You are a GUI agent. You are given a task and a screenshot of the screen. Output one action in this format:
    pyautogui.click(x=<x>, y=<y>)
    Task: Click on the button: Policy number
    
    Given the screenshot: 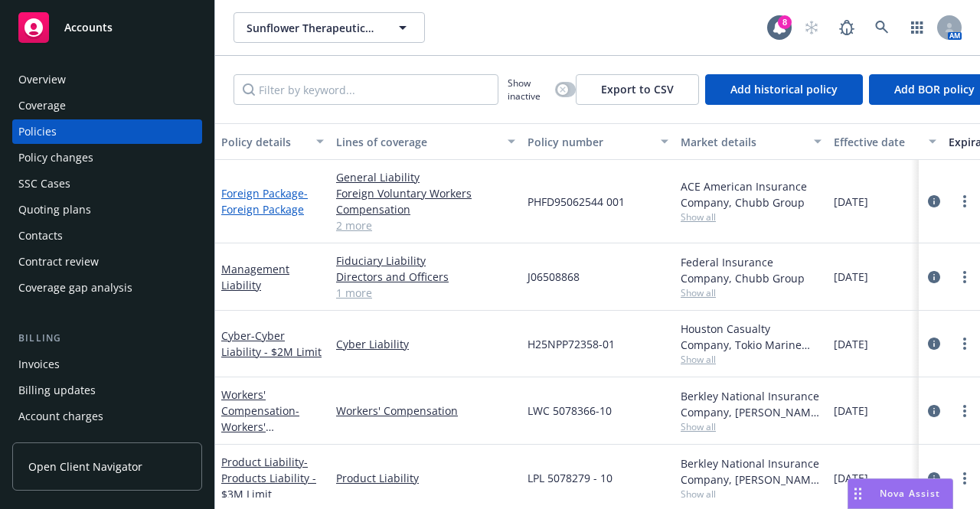 What is the action you would take?
    pyautogui.click(x=598, y=141)
    